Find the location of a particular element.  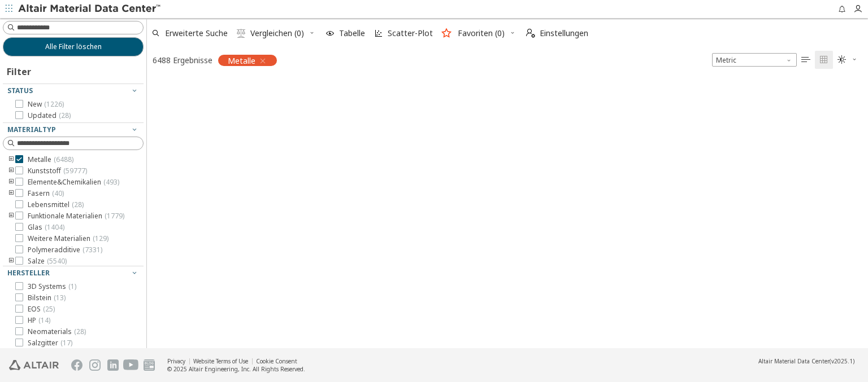

span: Altair Material Data Center is located at coordinates (794, 361).